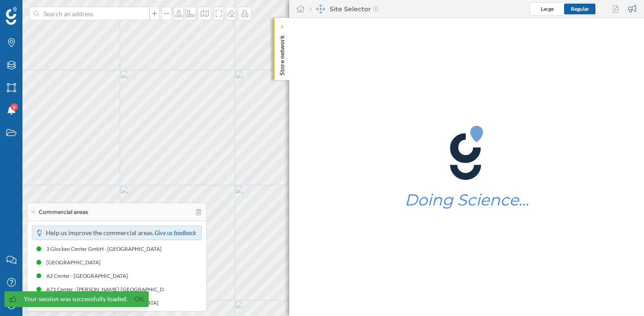 This screenshot has width=644, height=316. What do you see at coordinates (466, 200) in the screenshot?
I see `h1: Doing Science…` at bounding box center [466, 200].